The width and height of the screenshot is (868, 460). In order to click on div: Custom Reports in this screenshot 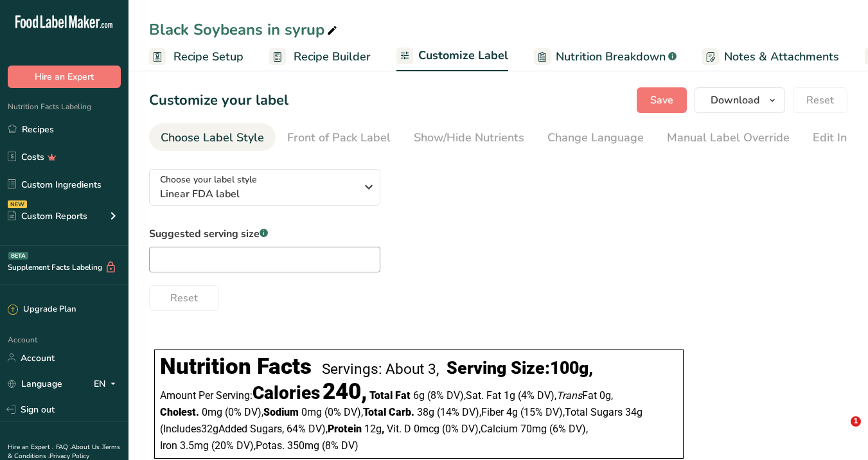, I will do `click(47, 216)`.